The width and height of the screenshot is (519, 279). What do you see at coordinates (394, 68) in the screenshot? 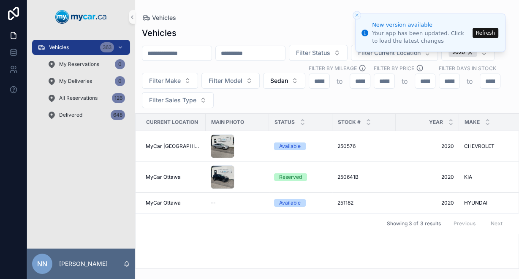
I see `label: FILTER BY PRICE` at bounding box center [394, 68].